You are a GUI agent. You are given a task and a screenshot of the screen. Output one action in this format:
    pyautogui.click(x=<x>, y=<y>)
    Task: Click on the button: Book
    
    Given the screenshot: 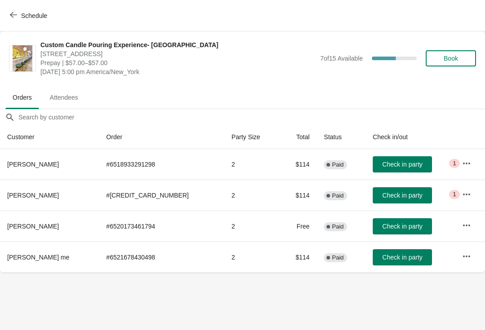 What is the action you would take?
    pyautogui.click(x=451, y=58)
    